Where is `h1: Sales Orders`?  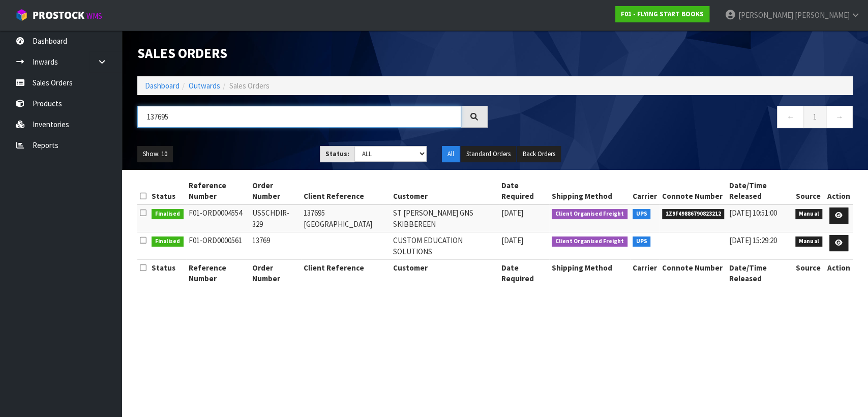
h1: Sales Orders is located at coordinates (312, 53).